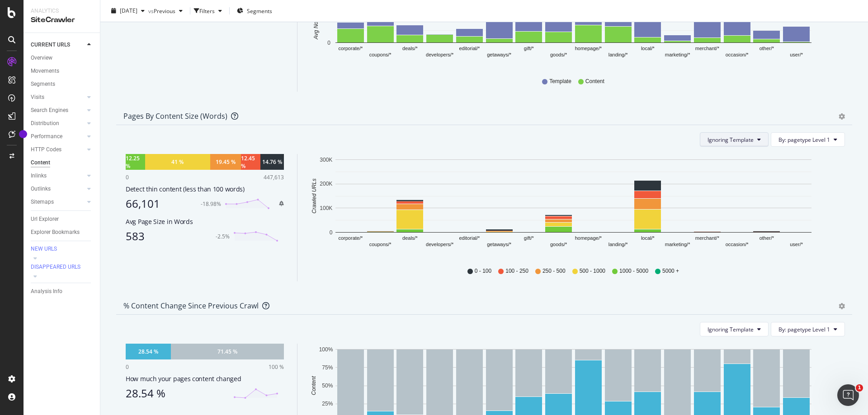 The image size is (868, 415). I want to click on div: 100 %, so click(276, 367).